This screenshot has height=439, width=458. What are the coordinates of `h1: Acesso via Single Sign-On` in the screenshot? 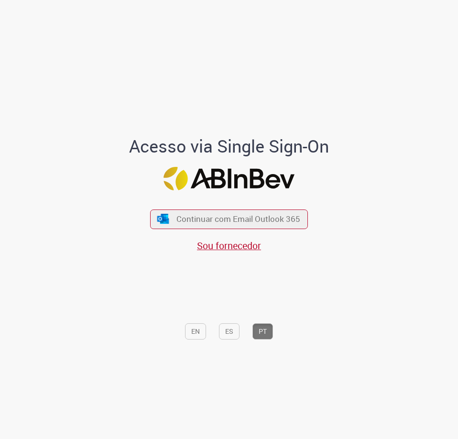 It's located at (229, 146).